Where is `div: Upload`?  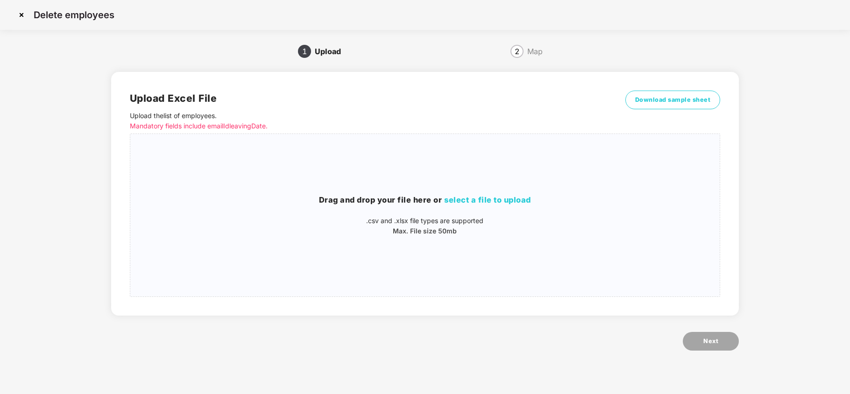
div: Upload is located at coordinates (332, 51).